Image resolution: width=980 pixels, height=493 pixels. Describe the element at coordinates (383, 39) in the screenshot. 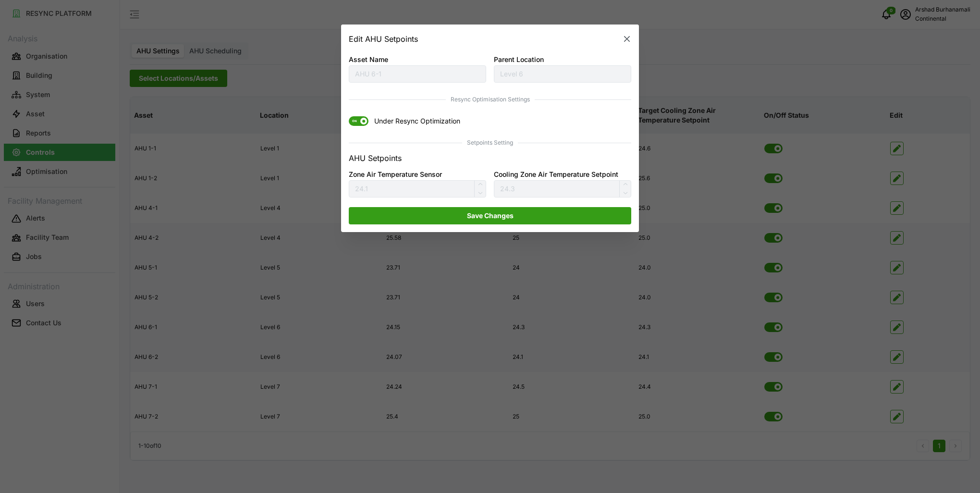

I see `h2: Edit AHU Setpoints` at that location.